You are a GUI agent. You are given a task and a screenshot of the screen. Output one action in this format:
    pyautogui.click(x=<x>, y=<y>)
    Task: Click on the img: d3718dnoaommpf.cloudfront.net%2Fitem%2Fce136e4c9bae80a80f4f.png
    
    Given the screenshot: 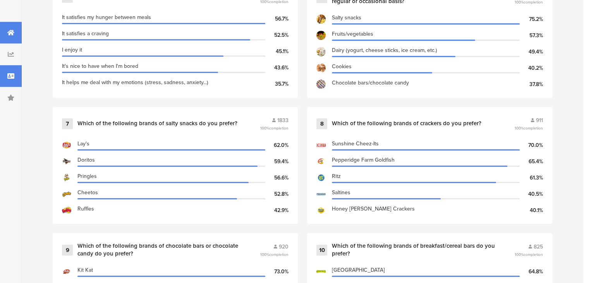 What is the action you would take?
    pyautogui.click(x=67, y=194)
    